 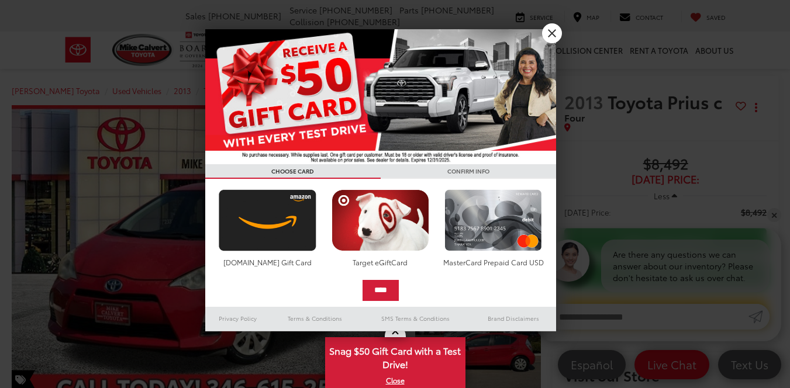 What do you see at coordinates (513, 319) in the screenshot?
I see `a: Brand Disclaimers` at bounding box center [513, 319].